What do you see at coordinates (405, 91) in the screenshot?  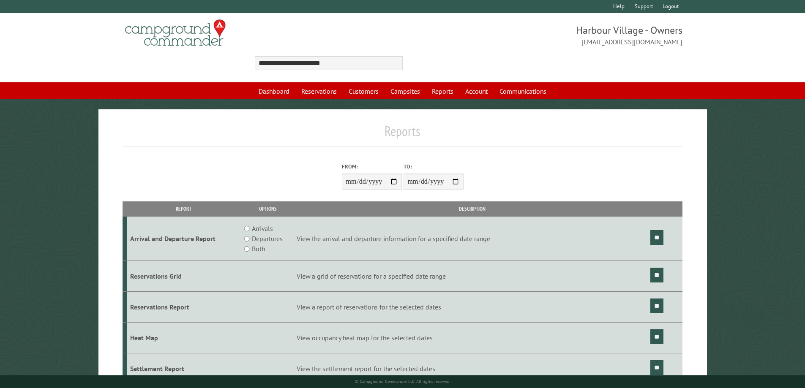 I see `a: Campsites` at bounding box center [405, 91].